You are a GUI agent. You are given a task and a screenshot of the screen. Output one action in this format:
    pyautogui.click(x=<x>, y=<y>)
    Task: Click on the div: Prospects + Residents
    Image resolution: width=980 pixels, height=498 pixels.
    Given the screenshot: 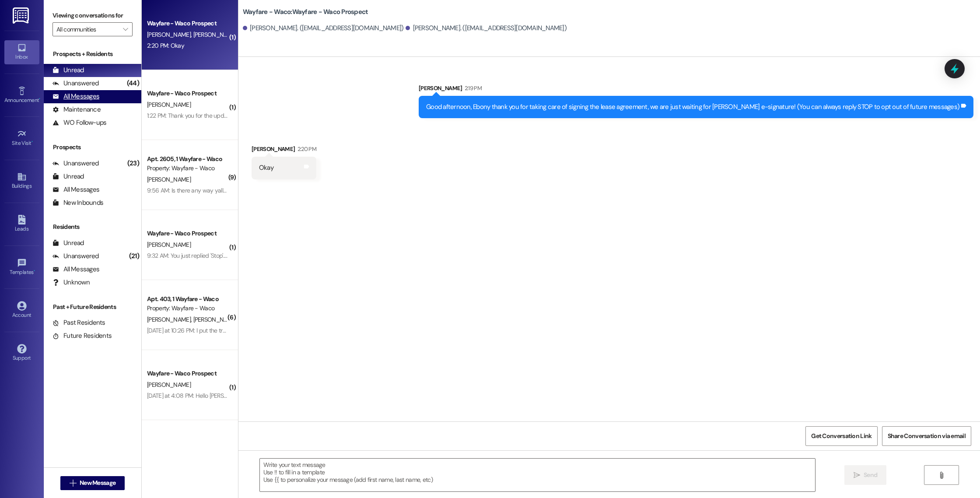 What is the action you would take?
    pyautogui.click(x=92, y=54)
    